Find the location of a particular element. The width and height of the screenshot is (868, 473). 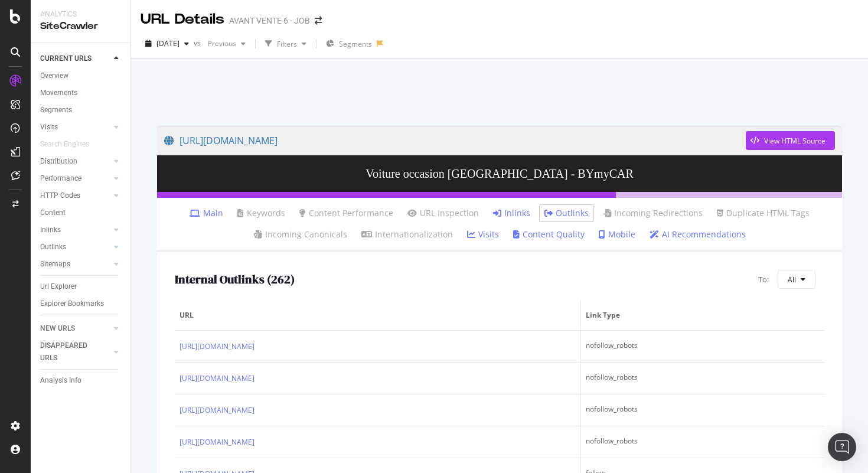

div: Distribution is located at coordinates (59, 161).